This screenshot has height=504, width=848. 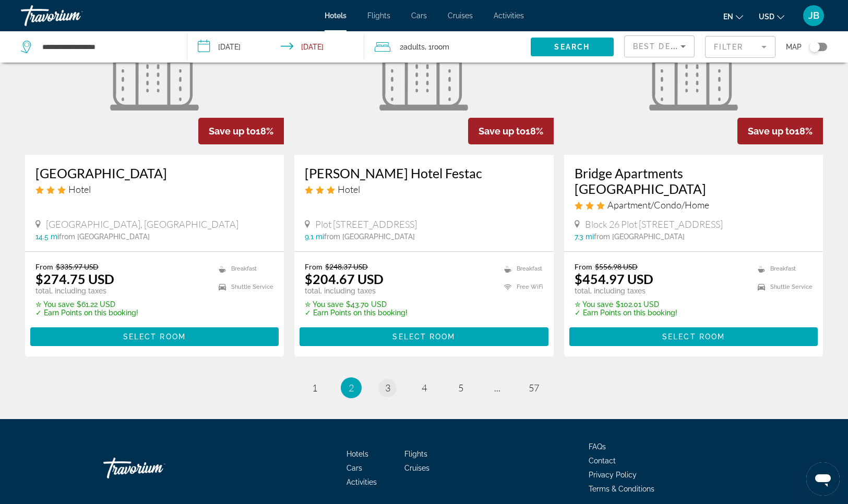 I want to click on del: $556.98 USD, so click(x=617, y=266).